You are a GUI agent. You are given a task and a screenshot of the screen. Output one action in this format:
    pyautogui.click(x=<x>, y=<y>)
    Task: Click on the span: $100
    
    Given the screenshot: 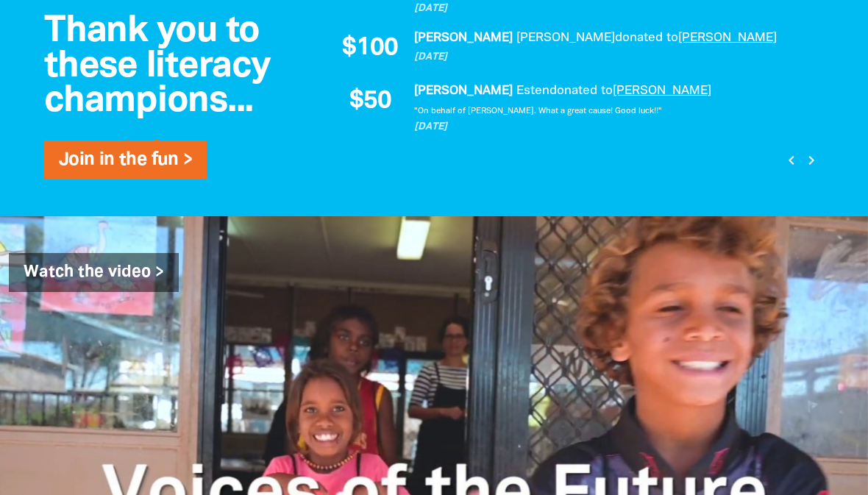 What is the action you would take?
    pyautogui.click(x=370, y=48)
    